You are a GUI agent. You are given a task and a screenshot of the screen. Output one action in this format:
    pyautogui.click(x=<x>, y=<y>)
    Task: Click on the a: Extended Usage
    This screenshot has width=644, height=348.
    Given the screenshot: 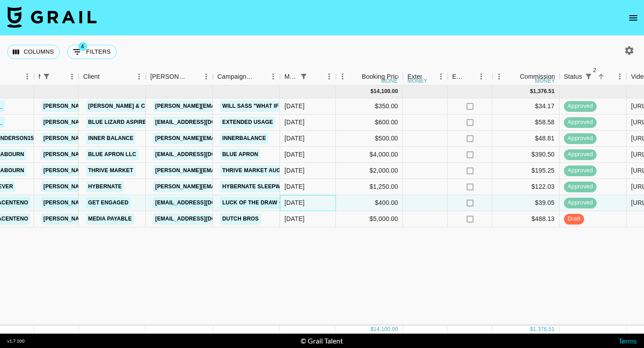 What is the action you would take?
    pyautogui.click(x=247, y=122)
    